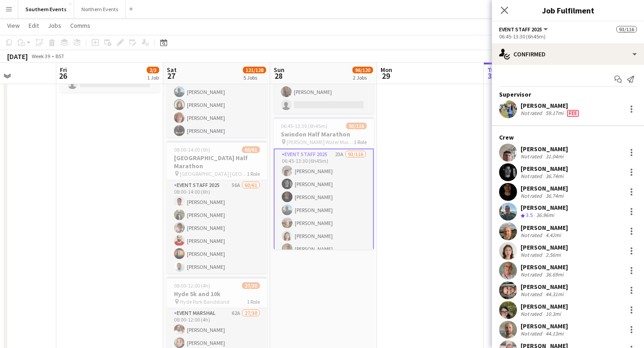  What do you see at coordinates (492, 76) in the screenshot?
I see `span: 30` at bounding box center [492, 76].